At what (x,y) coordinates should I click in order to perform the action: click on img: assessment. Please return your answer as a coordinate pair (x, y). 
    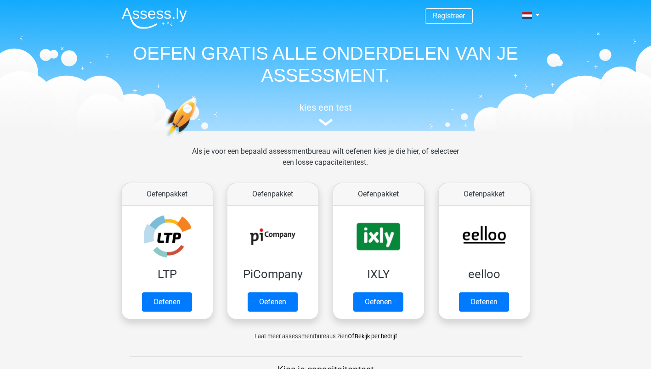
    Looking at the image, I should click on (326, 122).